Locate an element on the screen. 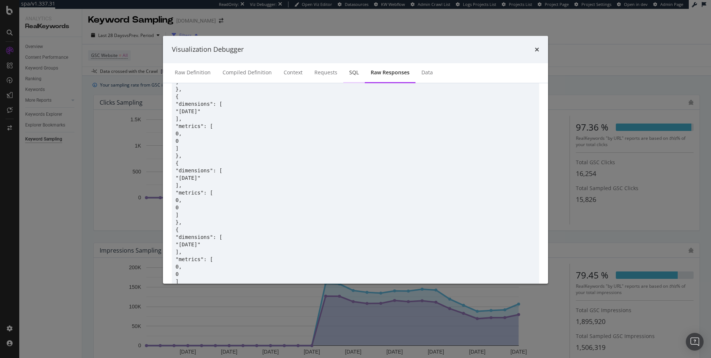 The width and height of the screenshot is (711, 358). div: modal is located at coordinates (356, 160).